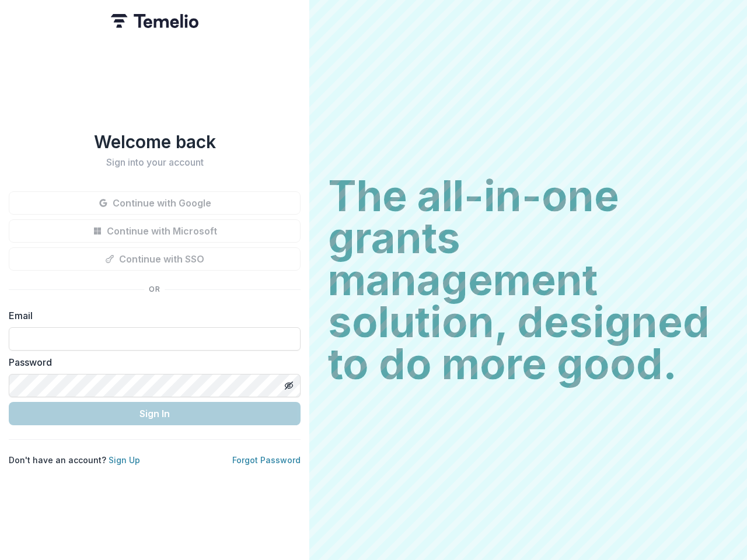  What do you see at coordinates (74, 460) in the screenshot?
I see `p: Don't have an account?` at bounding box center [74, 460].